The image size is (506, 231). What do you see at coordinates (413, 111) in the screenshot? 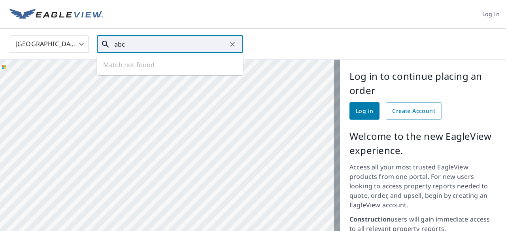
I see `a: Create Account` at bounding box center [413, 111].